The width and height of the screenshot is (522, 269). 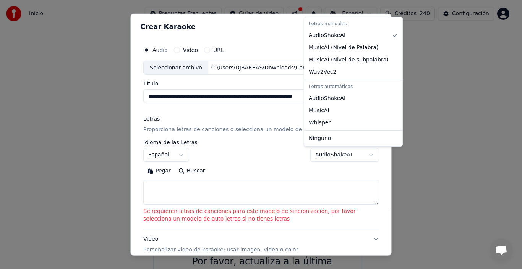 I want to click on span: Whisper, so click(x=319, y=123).